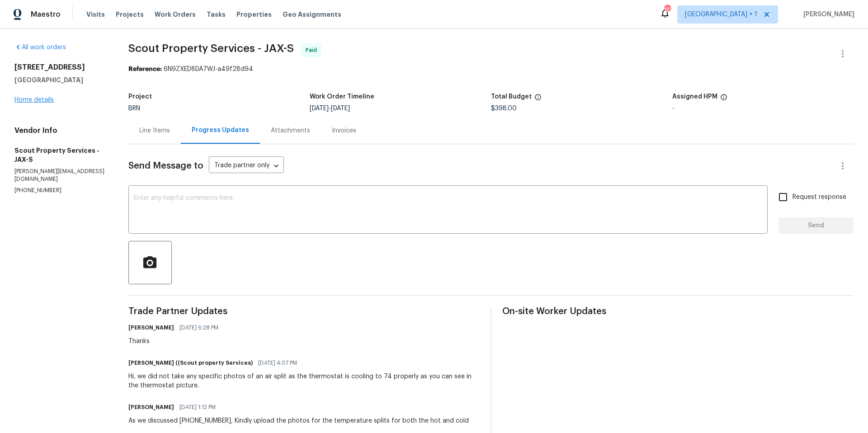 Image resolution: width=868 pixels, height=433 pixels. I want to click on h5: Project, so click(140, 97).